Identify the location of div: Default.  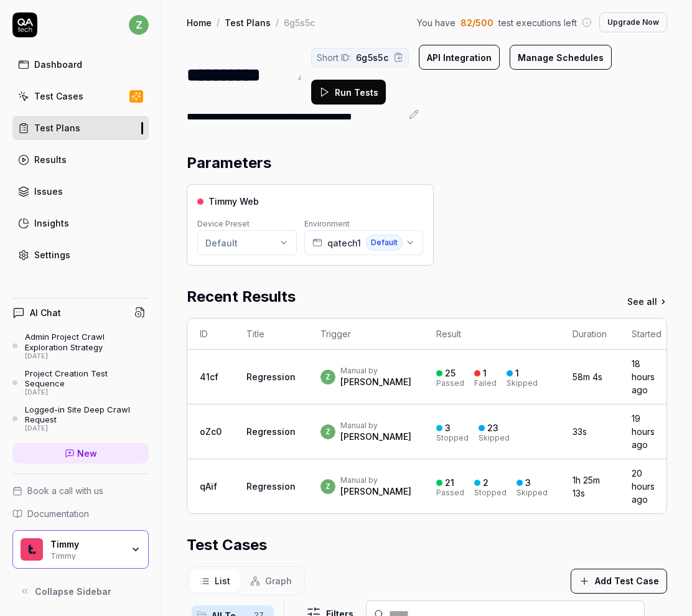
(221, 243).